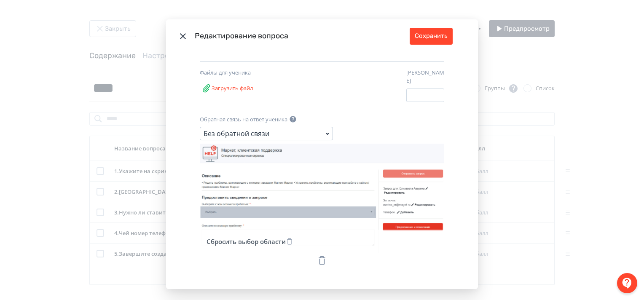  Describe the element at coordinates (322, 154) in the screenshot. I see `div: Modal` at that location.